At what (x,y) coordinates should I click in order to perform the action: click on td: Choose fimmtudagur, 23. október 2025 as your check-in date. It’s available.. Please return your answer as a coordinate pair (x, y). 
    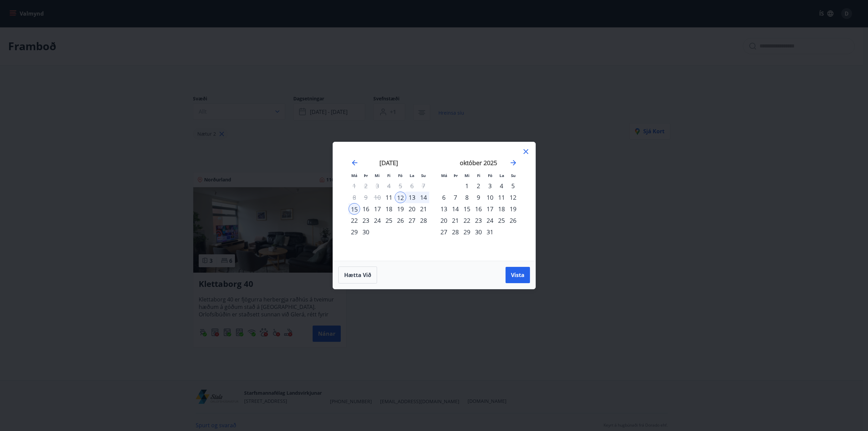
    Looking at the image, I should click on (478, 220).